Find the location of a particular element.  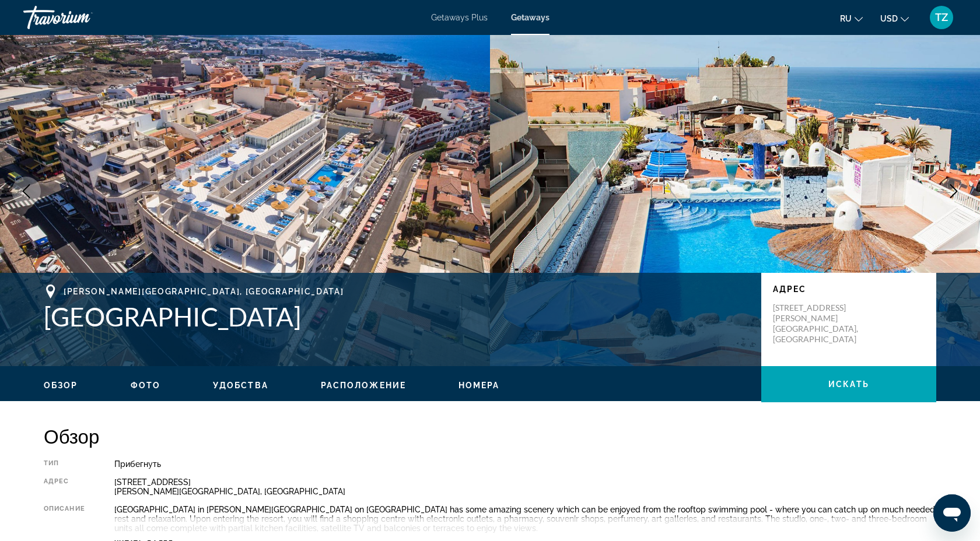

span: искать is located at coordinates (849, 384).